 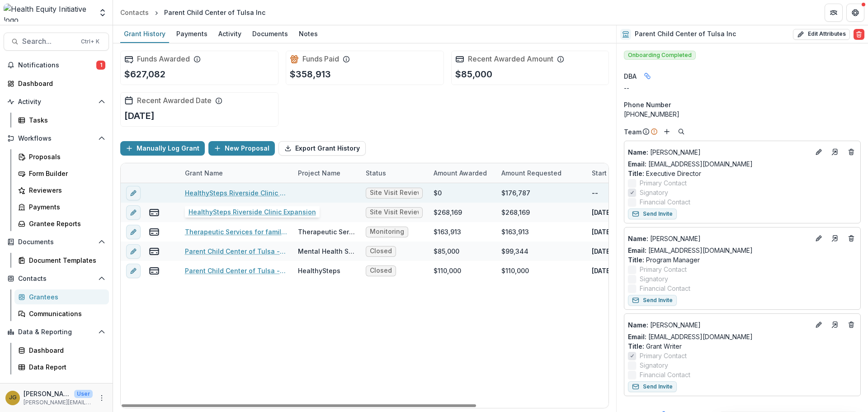 What do you see at coordinates (65, 260) in the screenshot?
I see `div: Document Templates` at bounding box center [65, 260].